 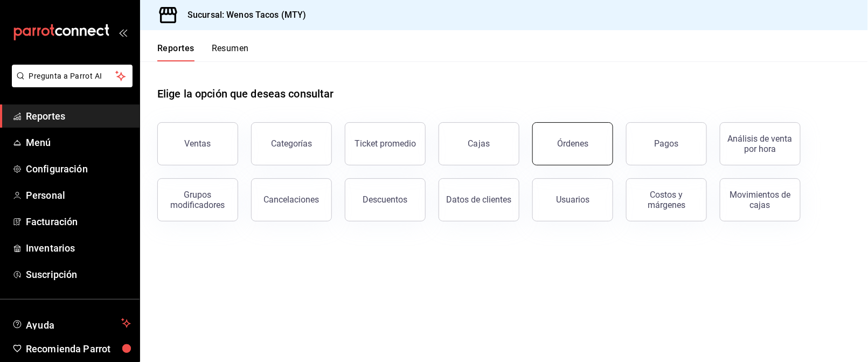 What do you see at coordinates (79, 195) in the screenshot?
I see `span: Personal` at bounding box center [79, 195].